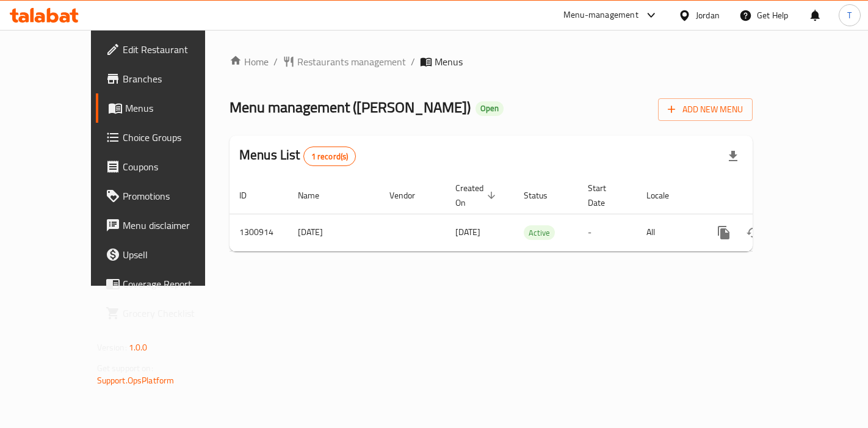 The width and height of the screenshot is (868, 428). Describe the element at coordinates (489, 108) in the screenshot. I see `span: Open` at that location.